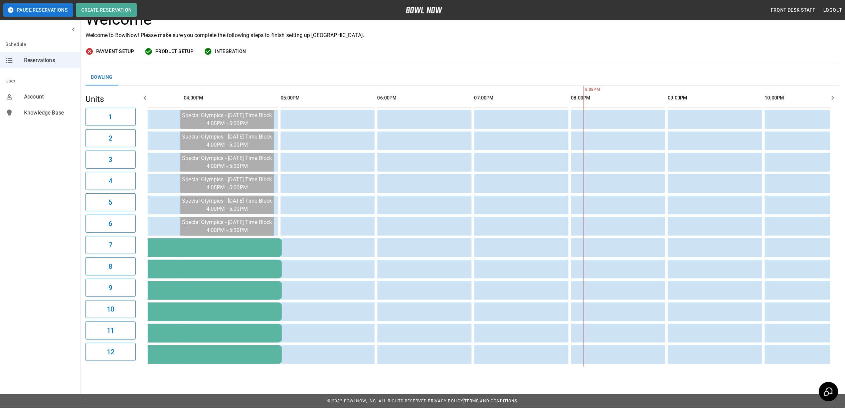 This screenshot has width=845, height=408. I want to click on button: 9, so click(111, 288).